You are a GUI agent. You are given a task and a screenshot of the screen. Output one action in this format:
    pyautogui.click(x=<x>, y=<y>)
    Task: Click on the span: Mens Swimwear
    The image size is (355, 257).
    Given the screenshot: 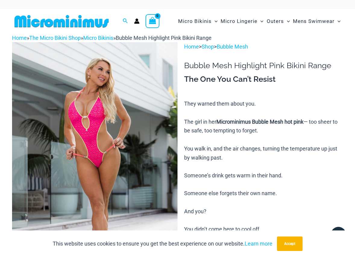 What is the action you would take?
    pyautogui.click(x=314, y=21)
    